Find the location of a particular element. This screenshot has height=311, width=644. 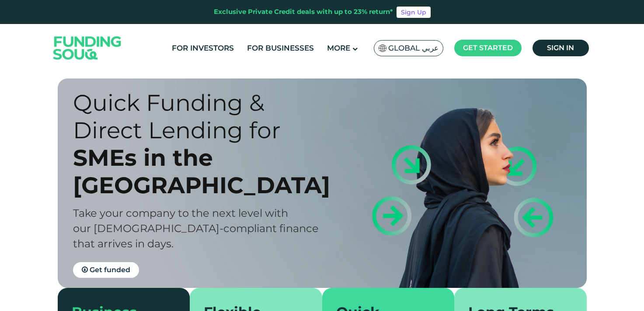

a: For Investors is located at coordinates (203, 48).